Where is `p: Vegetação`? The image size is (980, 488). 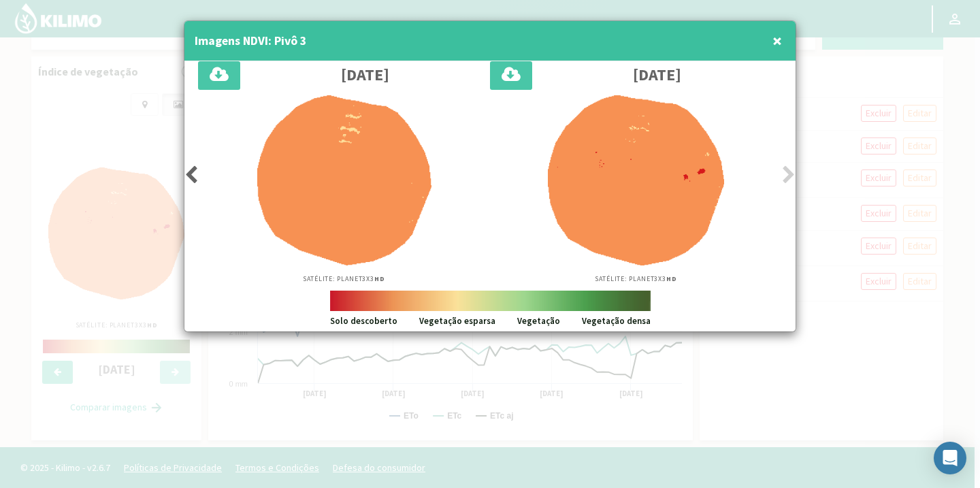
p: Vegetação is located at coordinates (538, 321).